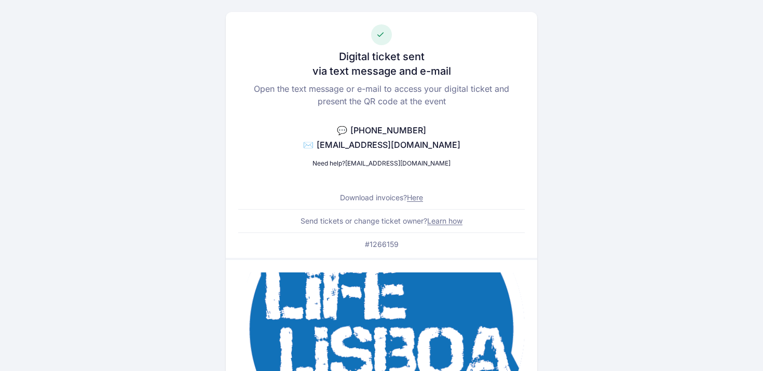 The height and width of the screenshot is (371, 763). What do you see at coordinates (381, 57) in the screenshot?
I see `h3: Digital ticket sent` at bounding box center [381, 57].